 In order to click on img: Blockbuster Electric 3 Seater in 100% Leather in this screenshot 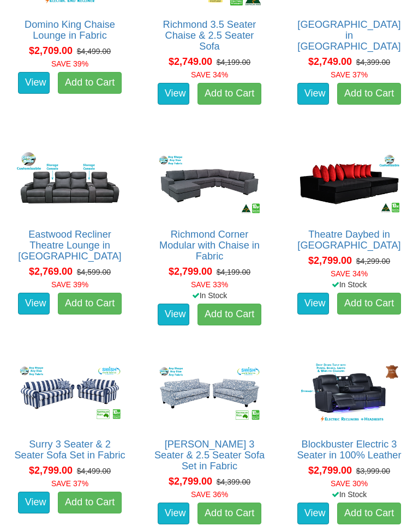, I will do `click(349, 394)`.